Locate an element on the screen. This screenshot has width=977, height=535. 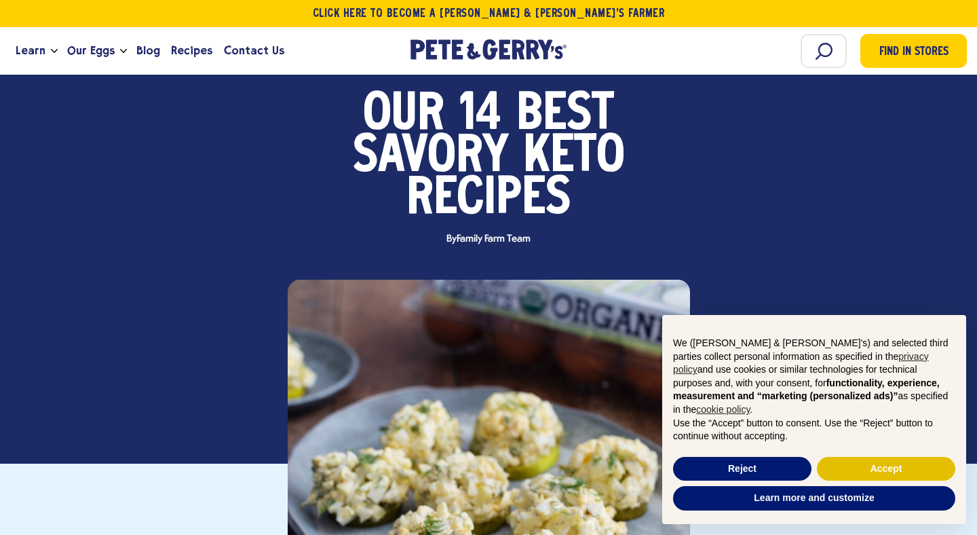
span: Contact Us is located at coordinates (254, 50).